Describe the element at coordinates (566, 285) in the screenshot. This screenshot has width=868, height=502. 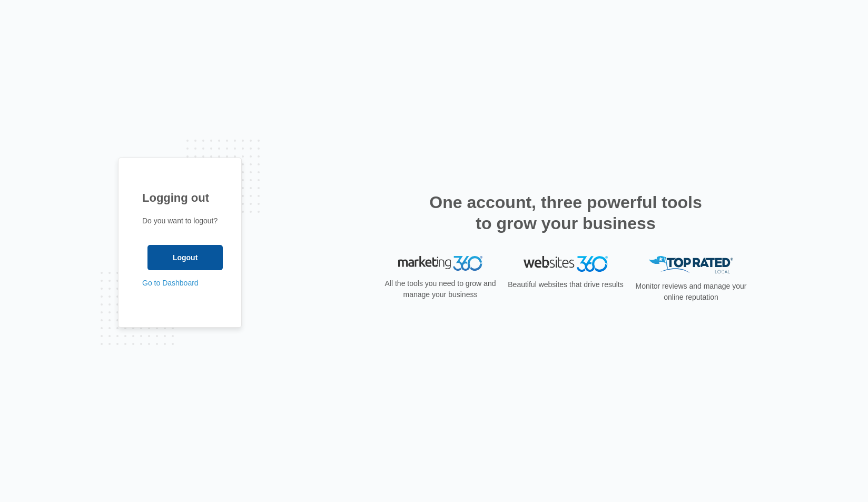
I see `p: Beautiful websites that drive results` at that location.